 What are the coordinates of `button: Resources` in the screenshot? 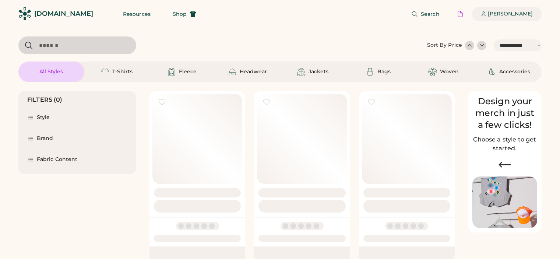 It's located at (137, 14).